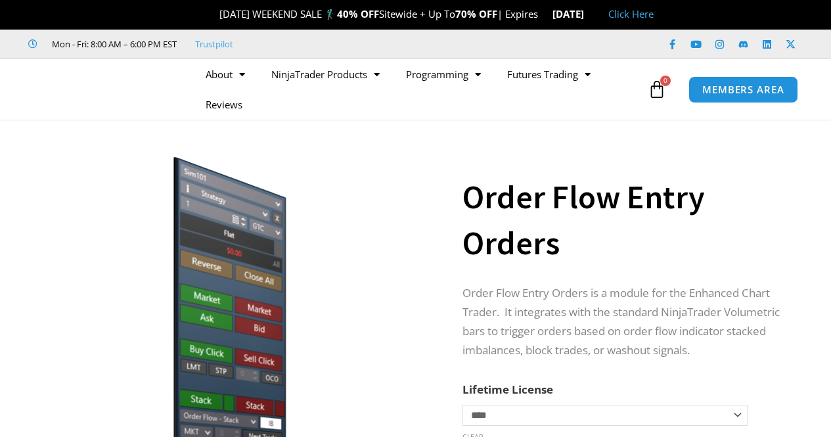 Image resolution: width=831 pixels, height=437 pixels. What do you see at coordinates (657, 89) in the screenshot?
I see `a: 0` at bounding box center [657, 89].